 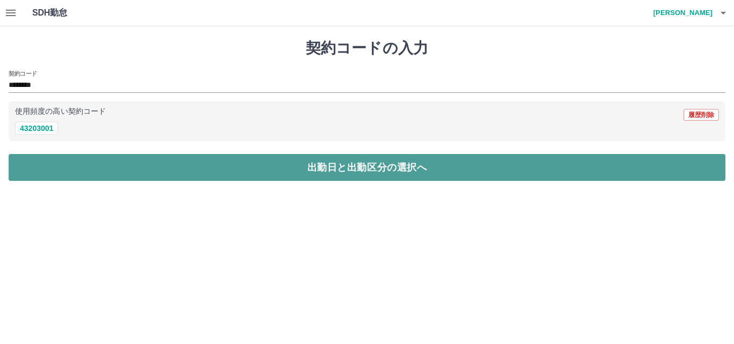 What do you see at coordinates (60, 112) in the screenshot?
I see `p: 使用頻度の高い契約コード` at bounding box center [60, 112].